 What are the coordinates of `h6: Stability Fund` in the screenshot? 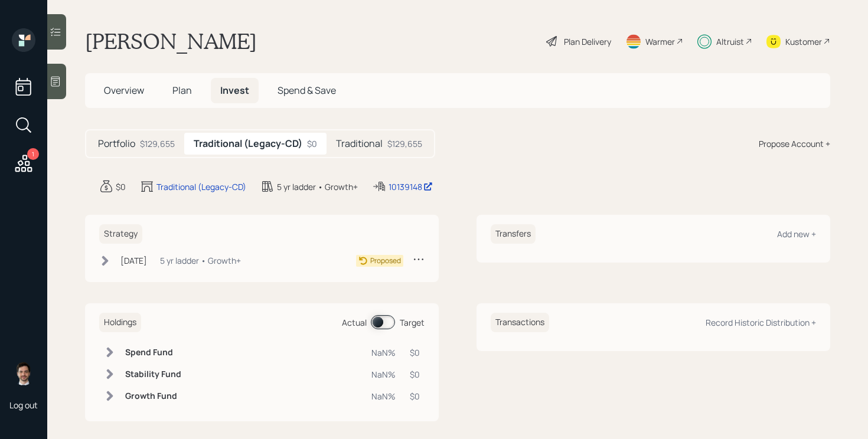 It's located at (152, 375).